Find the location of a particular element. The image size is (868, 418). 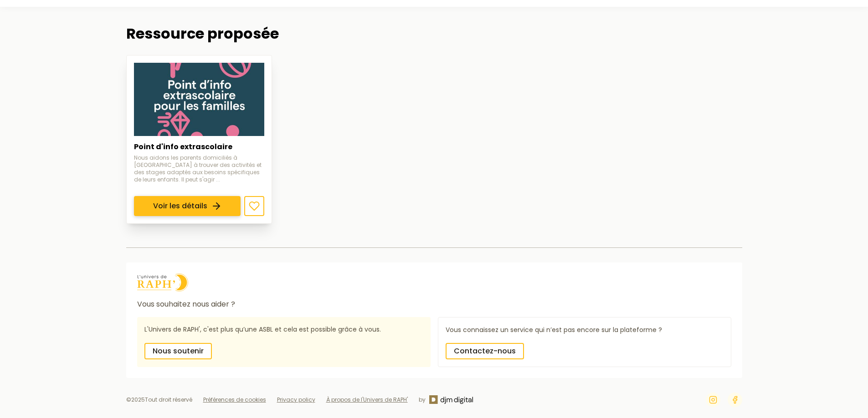

p: Vous souhaitez nous aider ? is located at coordinates (434, 305).